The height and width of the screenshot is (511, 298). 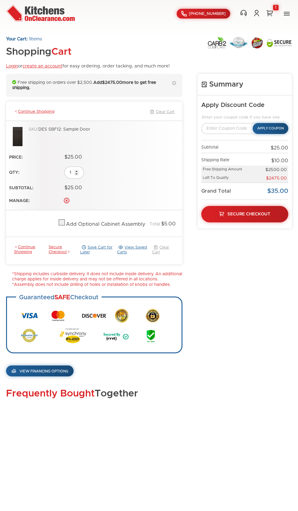 I want to click on h2: Together, so click(x=149, y=394).